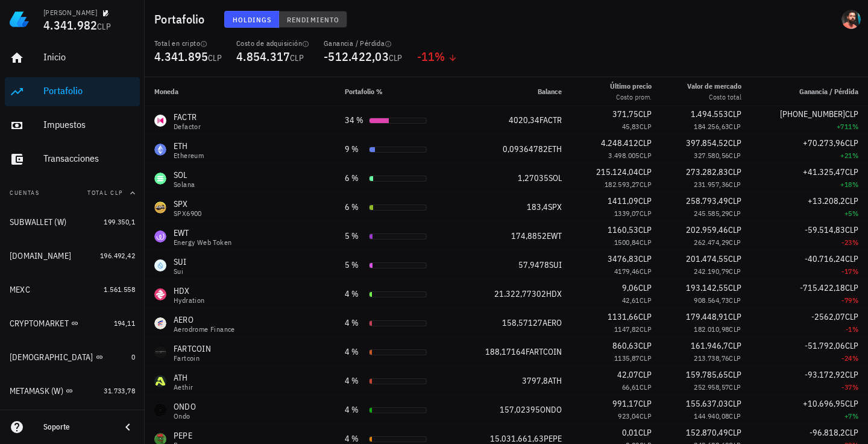 The image size is (868, 444). What do you see at coordinates (189, 146) in the screenshot?
I see `div: ETH` at bounding box center [189, 146].